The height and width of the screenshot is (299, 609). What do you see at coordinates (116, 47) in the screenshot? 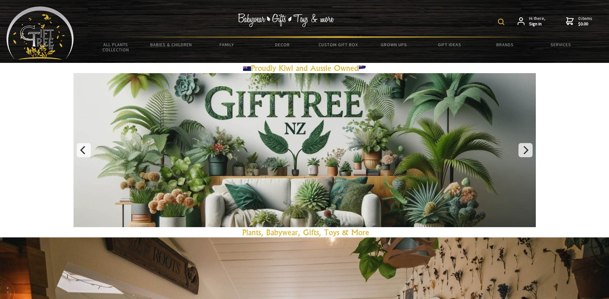
I see `a: All Plants Collection` at bounding box center [116, 47].